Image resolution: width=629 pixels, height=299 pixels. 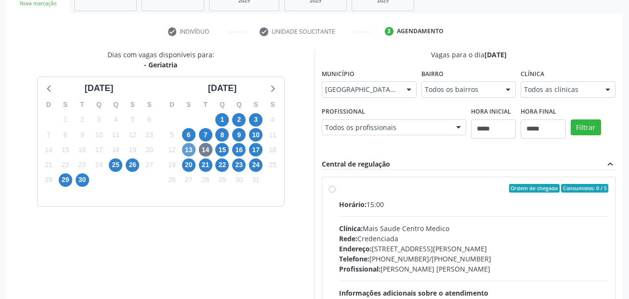 I want to click on span: sexta-feira, 26 de setembro de 2025, so click(x=132, y=165).